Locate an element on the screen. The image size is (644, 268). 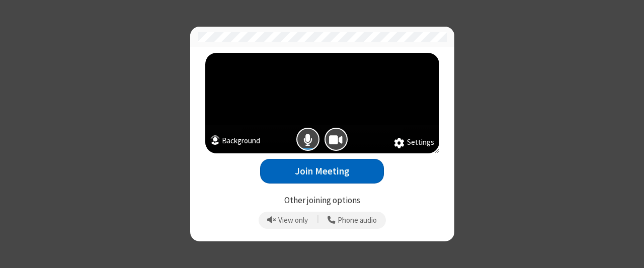
button: Prevent echo when there is already an active mic and speaker in the room. is located at coordinates (288, 221).